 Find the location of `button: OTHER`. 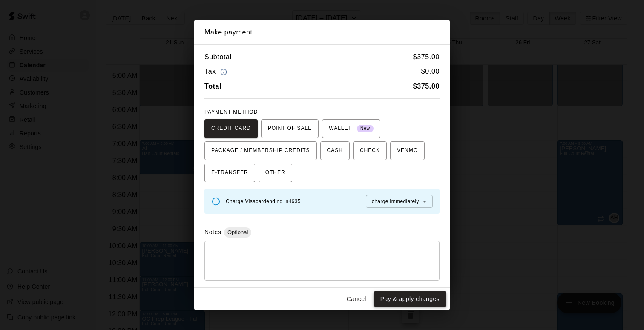

button: OTHER is located at coordinates (275, 173).